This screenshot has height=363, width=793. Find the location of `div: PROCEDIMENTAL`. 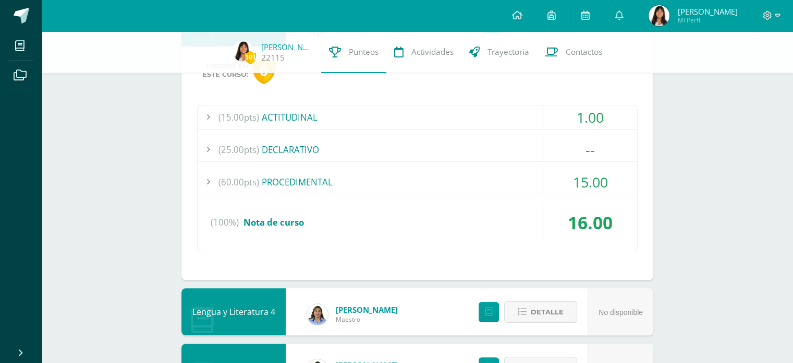

div: PROCEDIMENTAL is located at coordinates (417, 182).